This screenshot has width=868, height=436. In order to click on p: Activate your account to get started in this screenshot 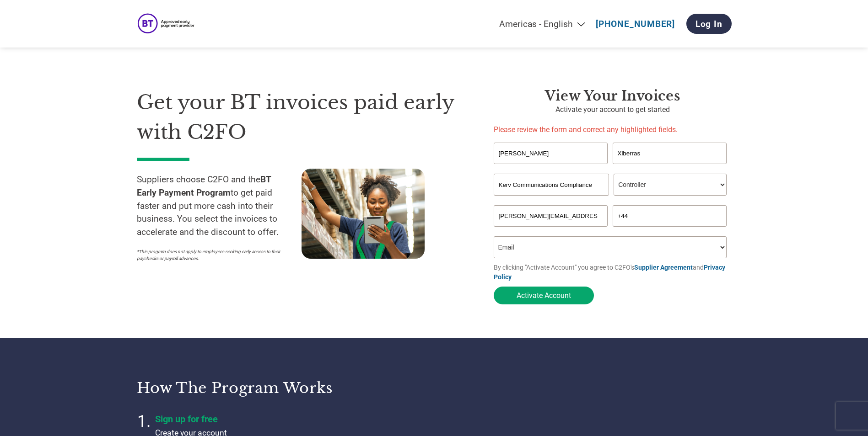, I will do `click(613, 110)`.